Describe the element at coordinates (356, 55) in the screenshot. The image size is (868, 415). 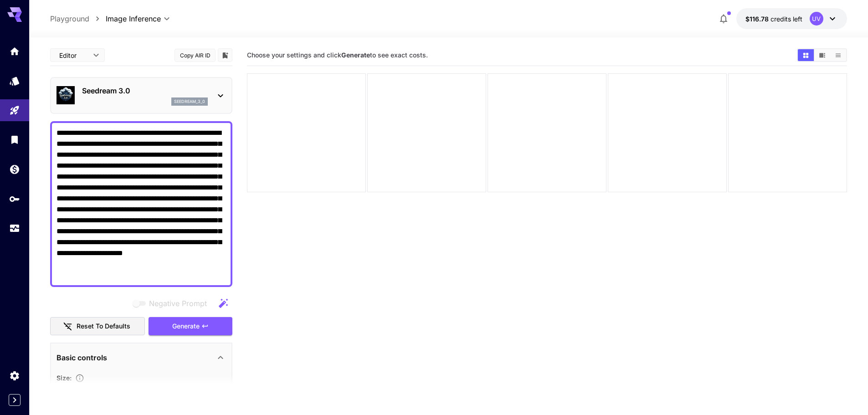
I see `b: Generate` at that location.